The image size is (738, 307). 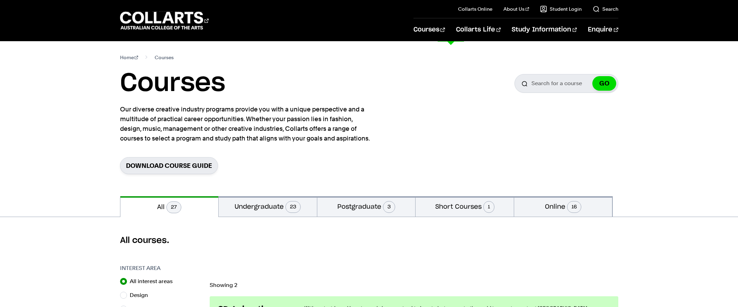 I want to click on a: About Us, so click(x=516, y=9).